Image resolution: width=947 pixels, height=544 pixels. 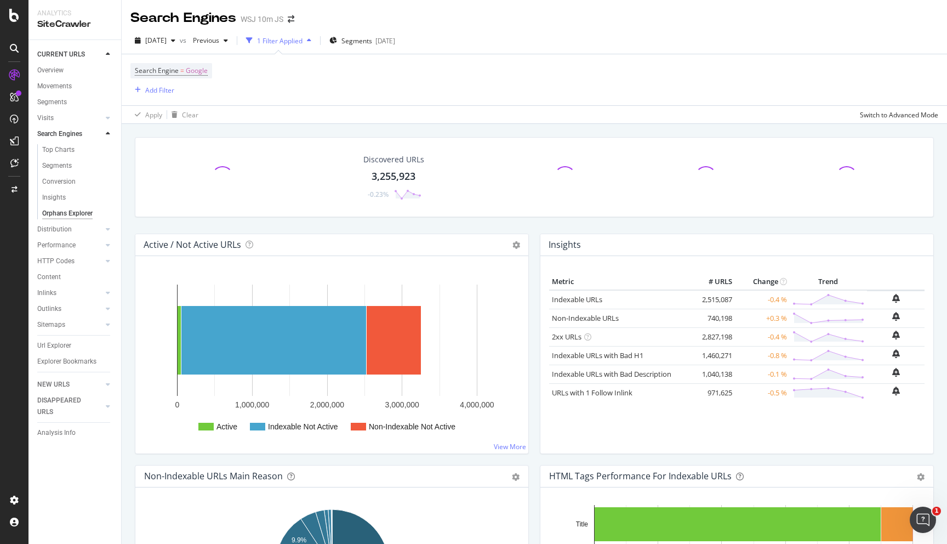 I want to click on div: 1 Filter Applied, so click(x=280, y=41).